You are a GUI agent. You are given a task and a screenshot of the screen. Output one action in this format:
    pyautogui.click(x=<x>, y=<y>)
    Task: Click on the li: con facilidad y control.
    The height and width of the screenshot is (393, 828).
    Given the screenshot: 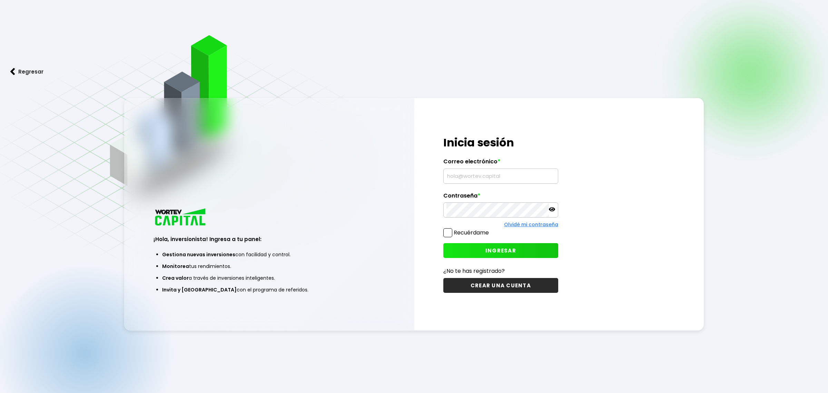 What is the action you would take?
    pyautogui.click(x=269, y=254)
    